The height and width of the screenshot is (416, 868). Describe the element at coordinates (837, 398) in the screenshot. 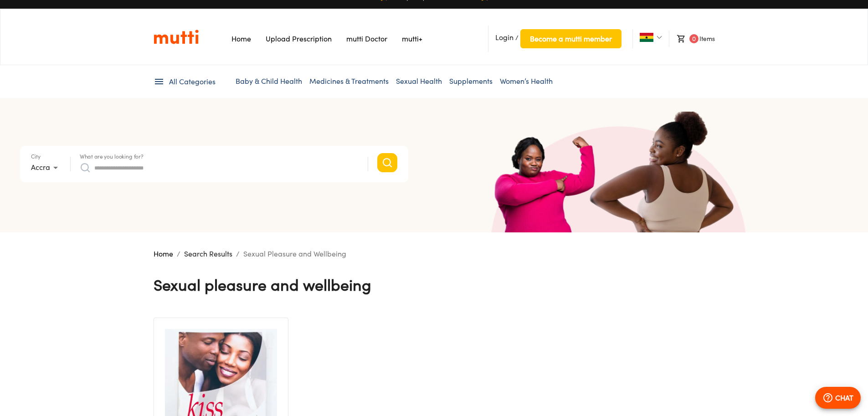

I see `button: CHAT` at that location.